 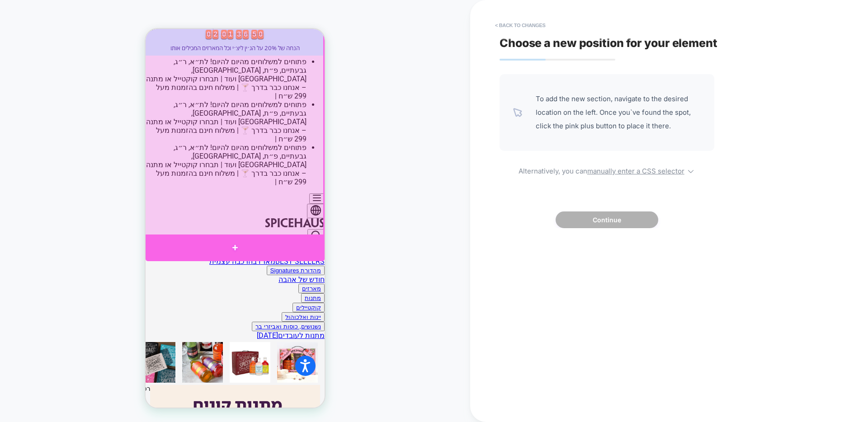 What do you see at coordinates (156, 250) in the screenshot?
I see `a: חודש של אהבה` at bounding box center [156, 250].